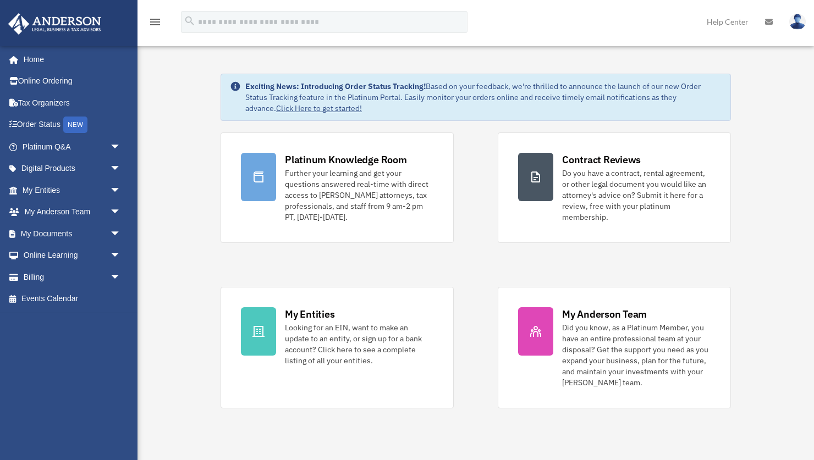 This screenshot has height=460, width=814. I want to click on a: Billingarrow_drop_down, so click(73, 277).